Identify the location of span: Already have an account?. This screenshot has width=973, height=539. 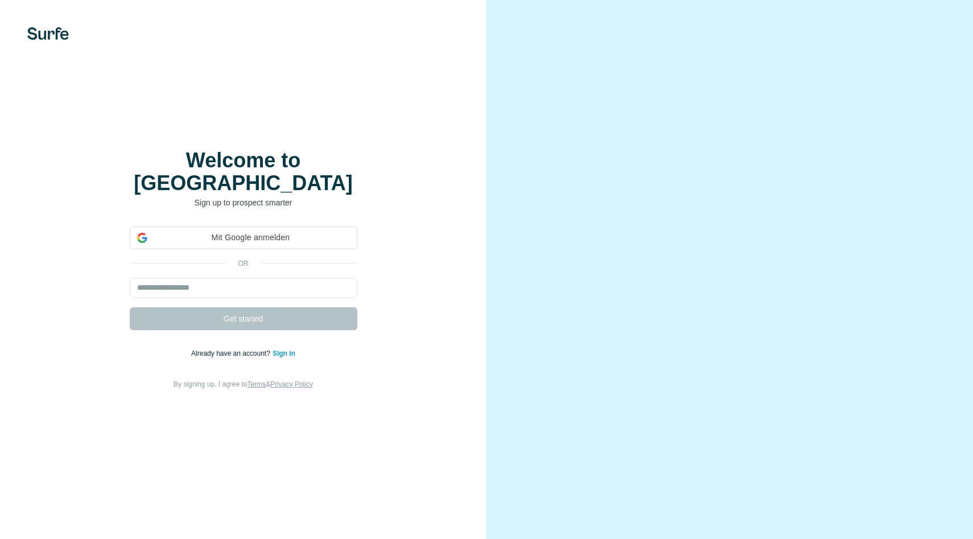
(232, 353).